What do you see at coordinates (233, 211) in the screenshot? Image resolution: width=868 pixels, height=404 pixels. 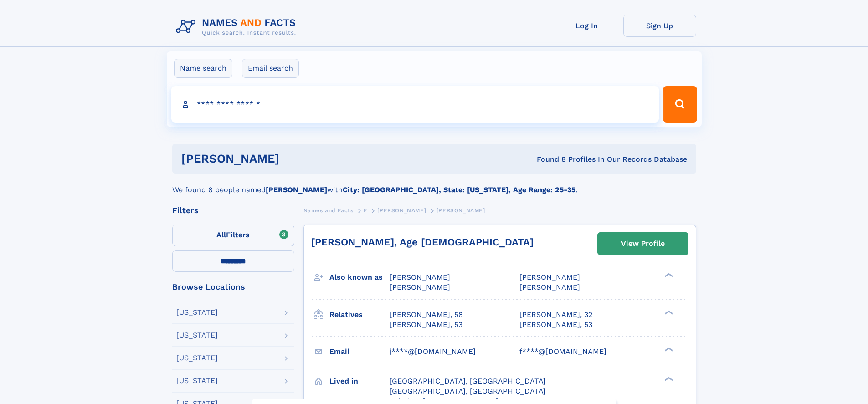 I see `div: Filters` at bounding box center [233, 211].